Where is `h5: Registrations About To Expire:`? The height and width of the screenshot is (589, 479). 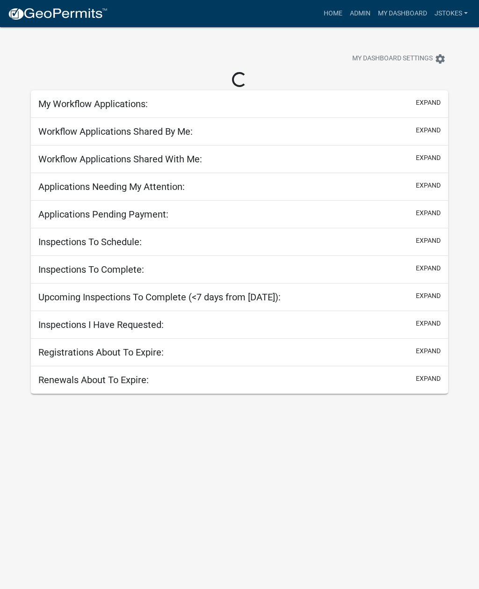
h5: Registrations About To Expire: is located at coordinates (101, 352).